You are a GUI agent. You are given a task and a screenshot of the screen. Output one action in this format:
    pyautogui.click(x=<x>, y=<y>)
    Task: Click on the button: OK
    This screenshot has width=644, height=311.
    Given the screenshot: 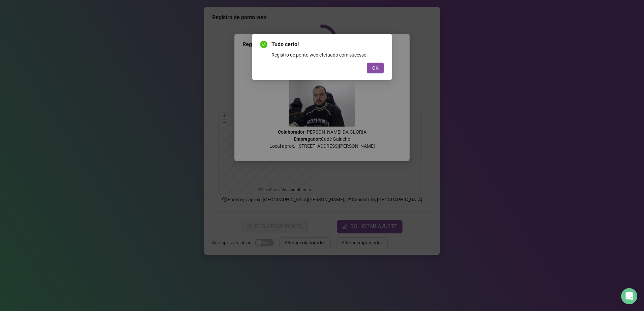 What is the action you would take?
    pyautogui.click(x=375, y=68)
    